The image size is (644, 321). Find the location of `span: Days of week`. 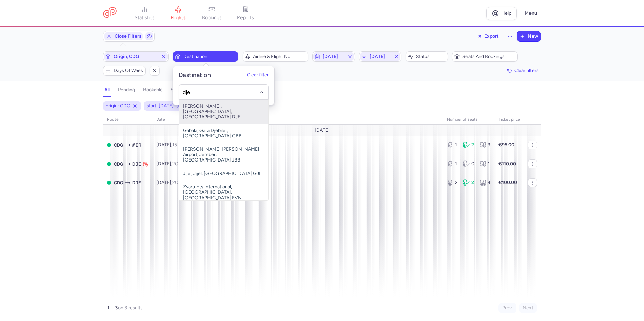

span: Days of week is located at coordinates (128, 71).